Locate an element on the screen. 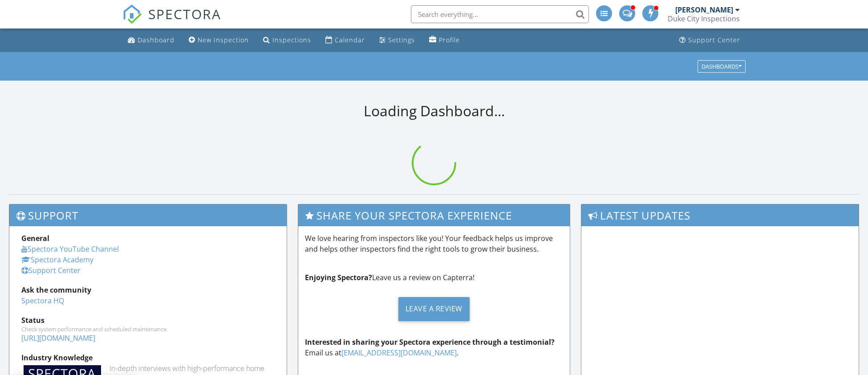 Image resolution: width=868 pixels, height=375 pixels. div: Status is located at coordinates (148, 320).